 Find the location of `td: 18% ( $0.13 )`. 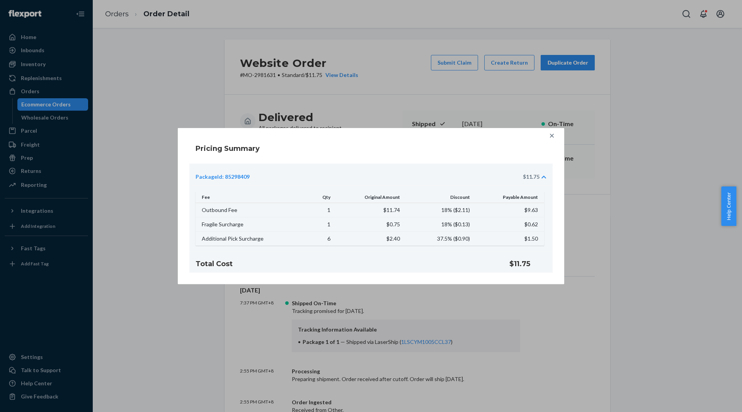

td: 18% ( $0.13 ) is located at coordinates (439, 224).